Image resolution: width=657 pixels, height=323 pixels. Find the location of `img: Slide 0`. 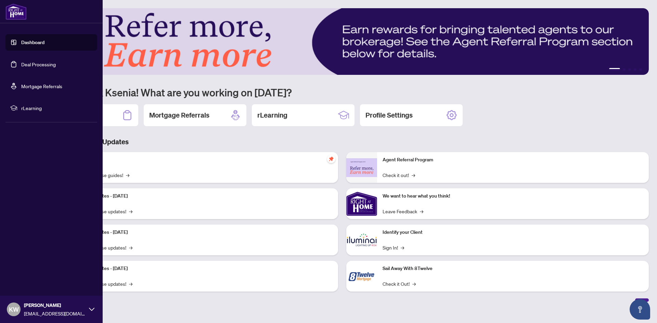

img: Slide 0 is located at coordinates (342, 41).